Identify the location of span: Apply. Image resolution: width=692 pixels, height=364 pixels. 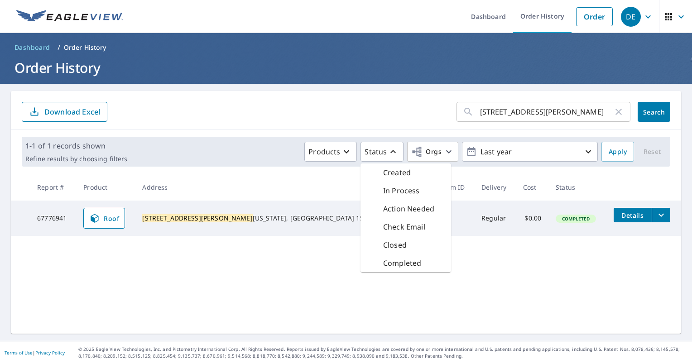
(617, 152).